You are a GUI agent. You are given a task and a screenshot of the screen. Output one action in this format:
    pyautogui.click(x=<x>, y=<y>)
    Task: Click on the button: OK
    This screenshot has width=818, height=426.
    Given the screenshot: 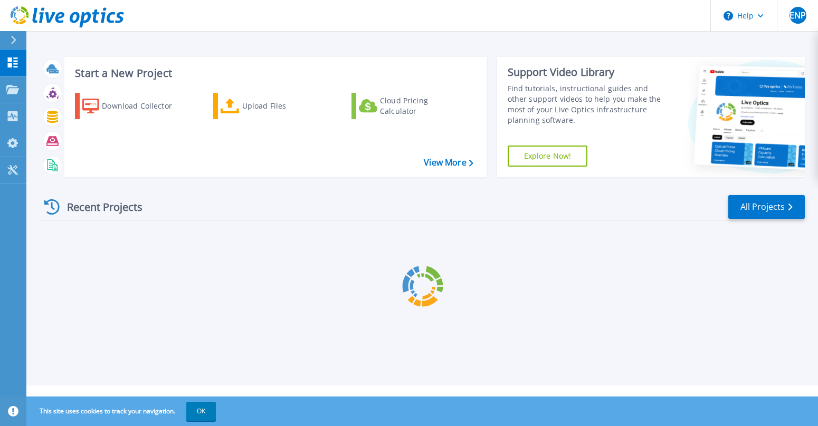 What is the action you would take?
    pyautogui.click(x=201, y=412)
    